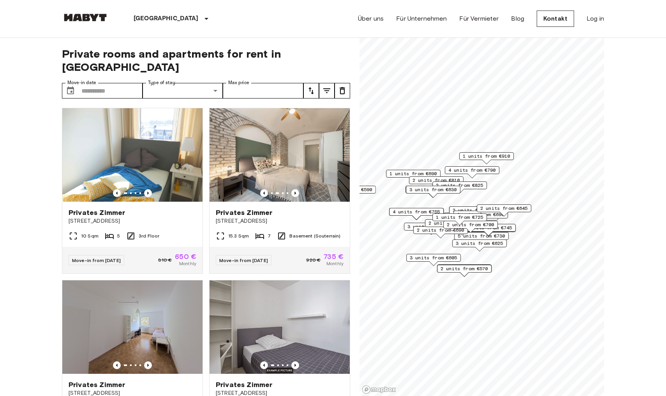 This screenshot has width=666, height=396. What do you see at coordinates (165, 260) in the screenshot?
I see `span: 810 €` at bounding box center [165, 260].